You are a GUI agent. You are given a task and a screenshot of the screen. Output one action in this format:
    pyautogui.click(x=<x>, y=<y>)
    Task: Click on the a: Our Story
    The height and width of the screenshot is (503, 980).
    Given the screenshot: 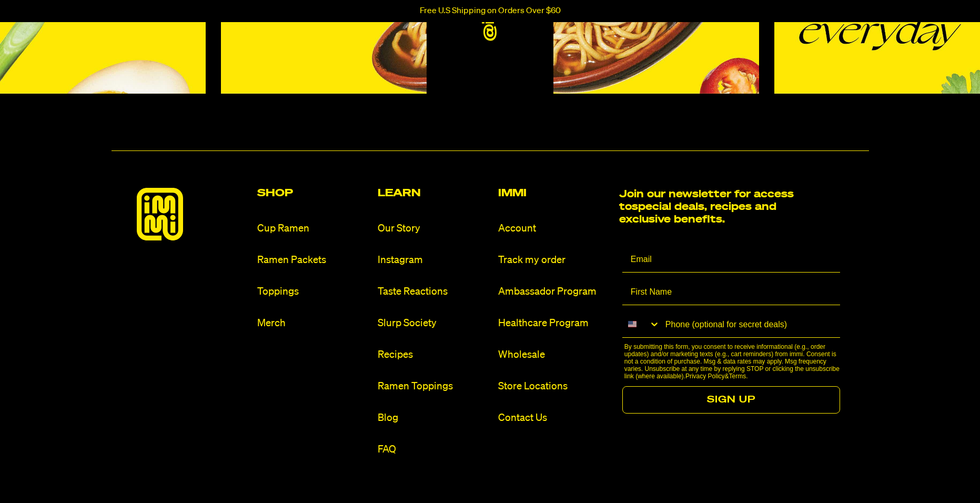 What is the action you would take?
    pyautogui.click(x=434, y=228)
    